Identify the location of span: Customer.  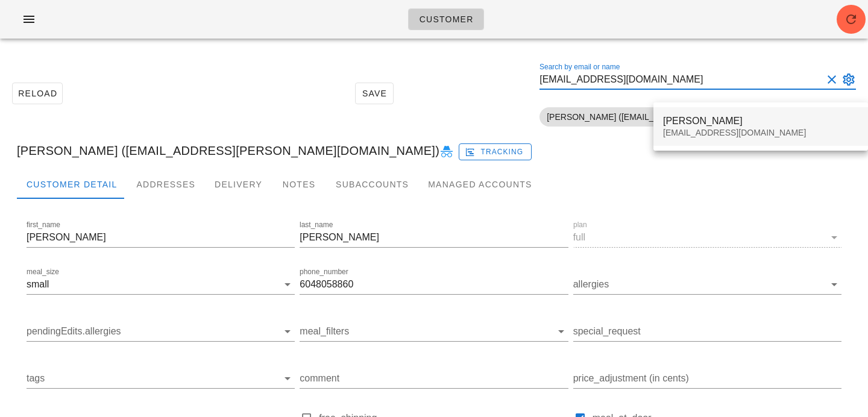
(445, 19).